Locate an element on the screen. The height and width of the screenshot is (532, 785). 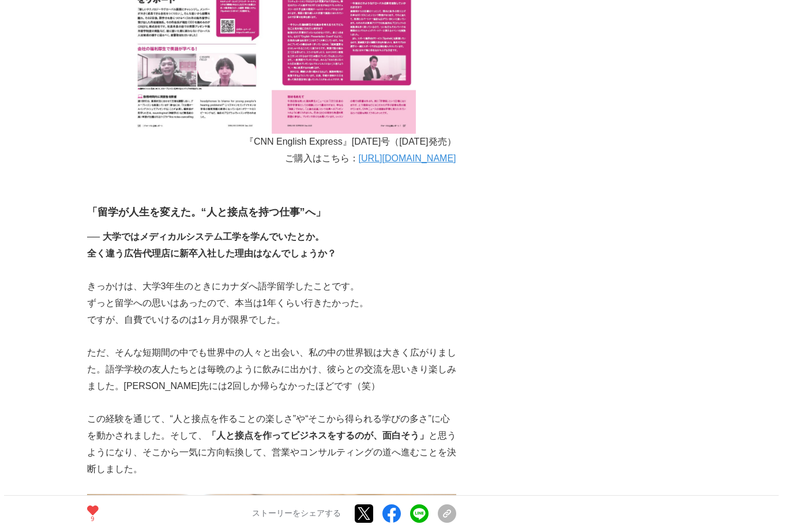
strong: 全く違う広告代理店に新卒入社した理由はなんでしょうか？ is located at coordinates (212, 253).